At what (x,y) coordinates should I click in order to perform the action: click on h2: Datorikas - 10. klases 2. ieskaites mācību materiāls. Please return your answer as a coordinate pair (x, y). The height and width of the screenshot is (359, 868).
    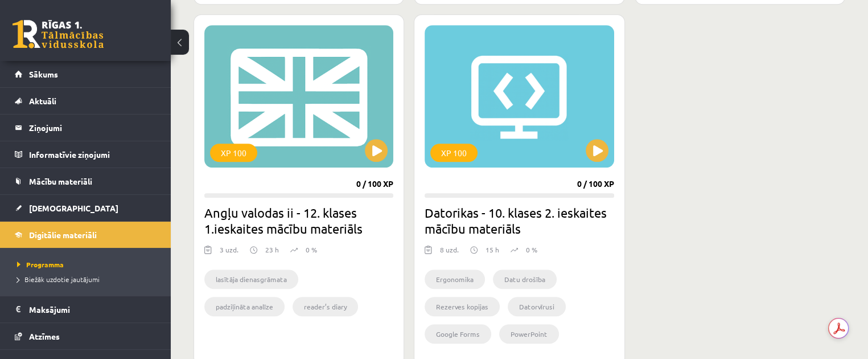
    Looking at the image, I should click on (519, 220).